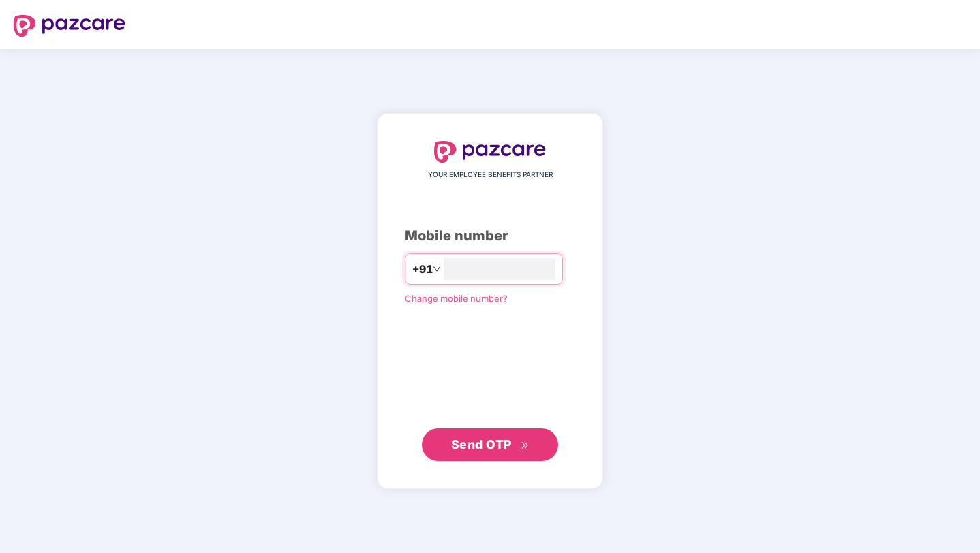  I want to click on span: YOUR EMPLOYEE BENEFITS PARTNER, so click(490, 175).